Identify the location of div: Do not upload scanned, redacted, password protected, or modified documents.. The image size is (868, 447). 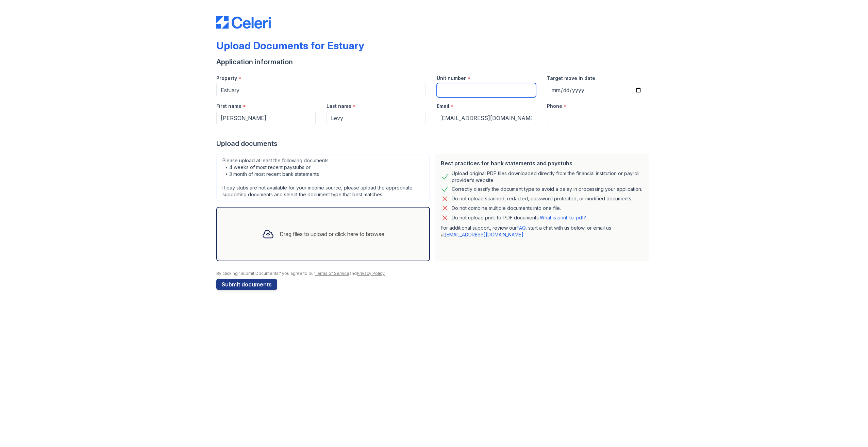
(542, 199).